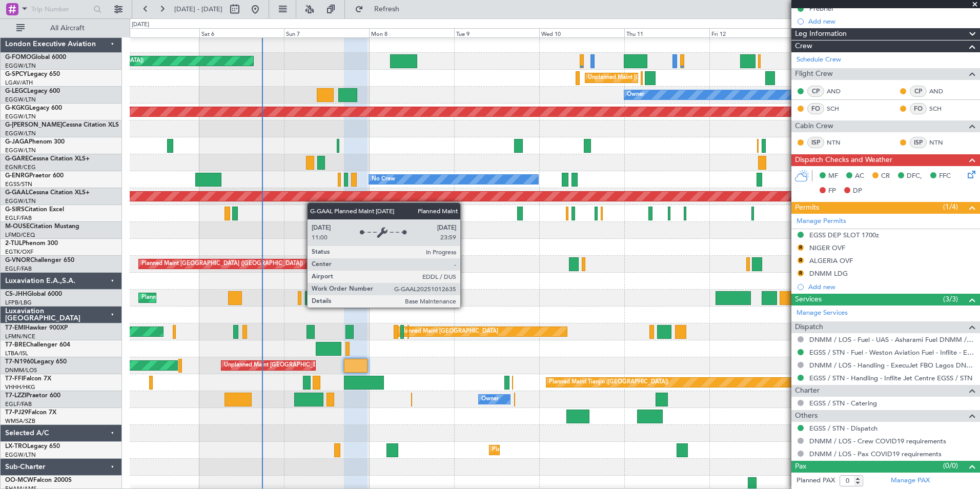  I want to click on a: G-FOMOGlobal 6000, so click(35, 58).